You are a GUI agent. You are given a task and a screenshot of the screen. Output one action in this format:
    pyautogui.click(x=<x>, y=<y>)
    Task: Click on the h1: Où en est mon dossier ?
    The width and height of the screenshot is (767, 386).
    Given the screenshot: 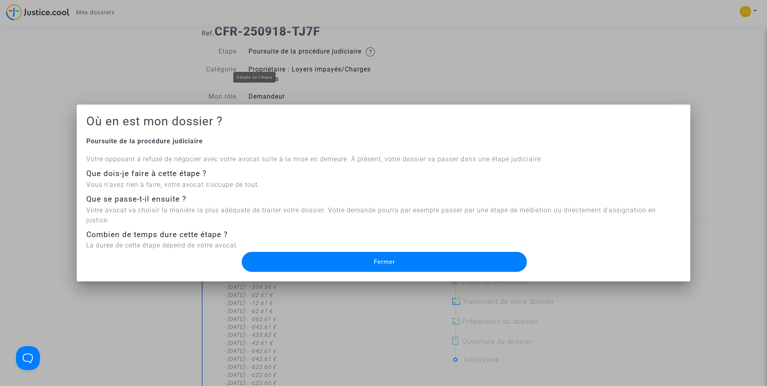 What is the action you would take?
    pyautogui.click(x=384, y=121)
    